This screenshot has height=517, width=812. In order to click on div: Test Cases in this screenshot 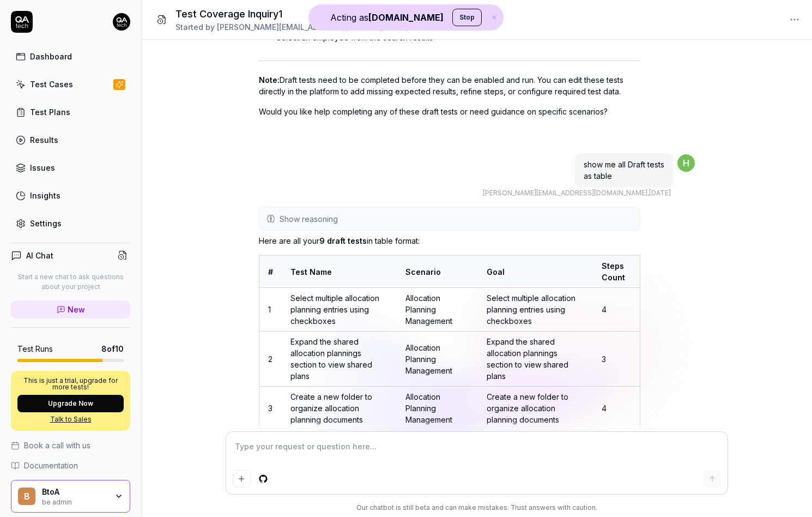, I will do `click(51, 84)`.